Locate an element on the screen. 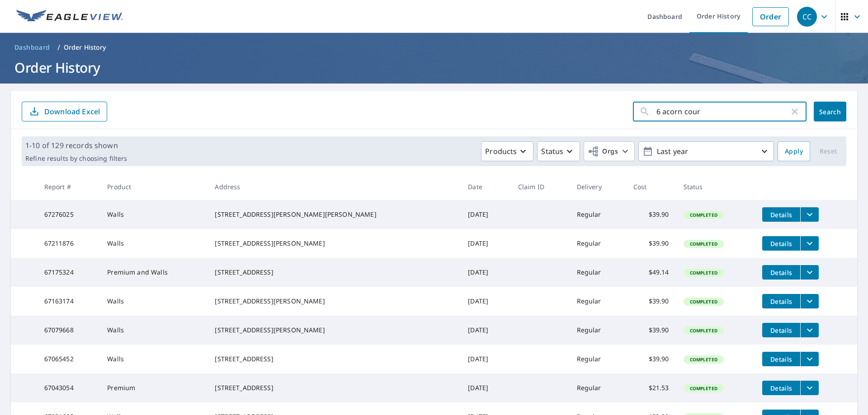 This screenshot has height=415, width=868. th: Cost is located at coordinates (652, 186).